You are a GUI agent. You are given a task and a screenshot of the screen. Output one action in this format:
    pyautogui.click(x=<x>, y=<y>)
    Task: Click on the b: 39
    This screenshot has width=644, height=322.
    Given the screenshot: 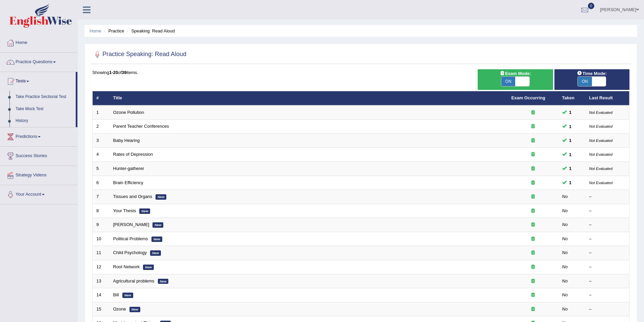 What is the action you would take?
    pyautogui.click(x=124, y=72)
    